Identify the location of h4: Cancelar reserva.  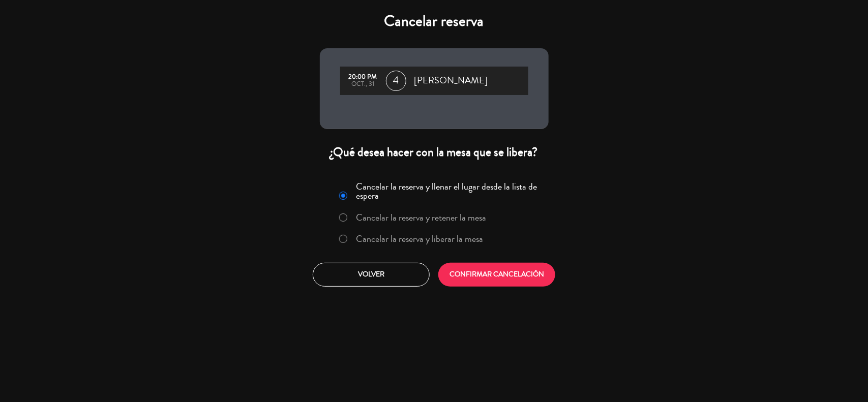
(434, 21).